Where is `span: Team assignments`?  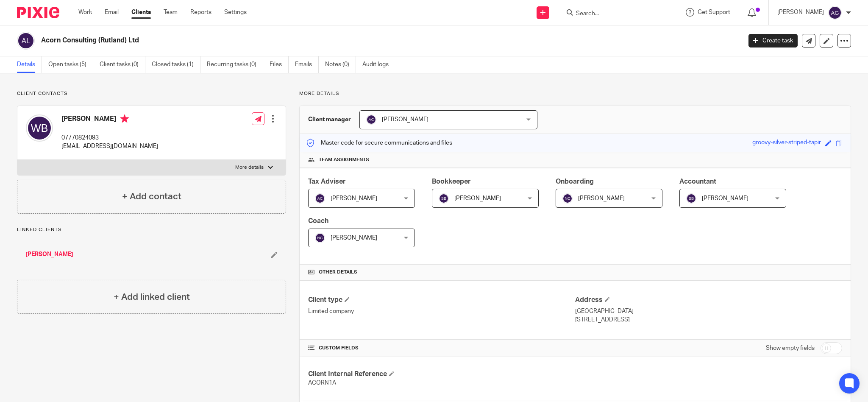 span: Team assignments is located at coordinates (344, 160).